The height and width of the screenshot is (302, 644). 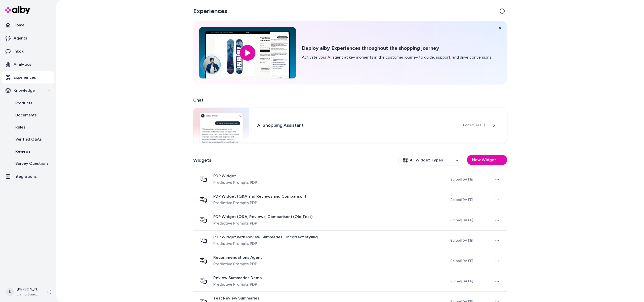 What do you see at coordinates (210, 11) in the screenshot?
I see `h2: Experiences` at bounding box center [210, 11].